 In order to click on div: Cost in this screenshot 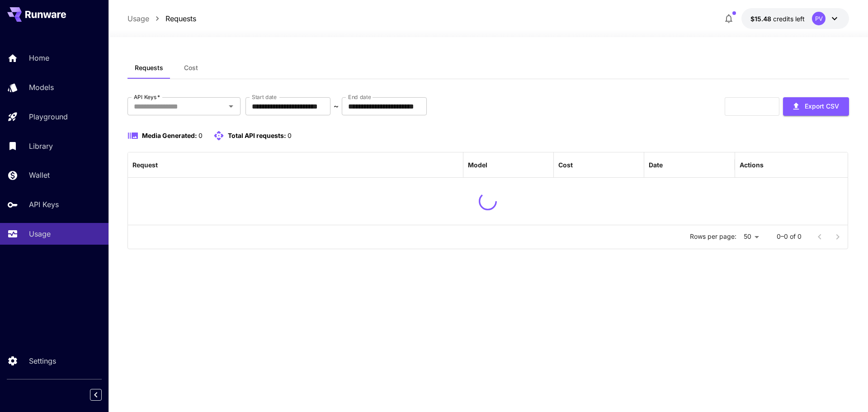, I will do `click(566, 164)`.